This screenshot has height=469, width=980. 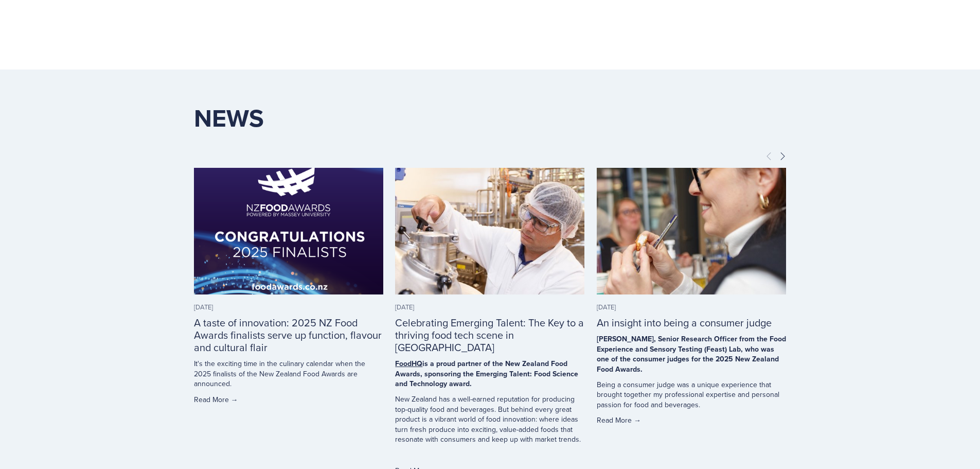 I want to click on p: Being a consumer judge was a unique experience that brought together my professional expertise an..., so click(x=691, y=395).